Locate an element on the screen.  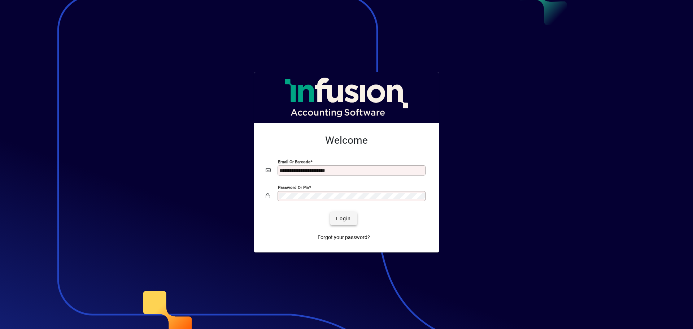
mat-label: Email or Barcode is located at coordinates (294, 162).